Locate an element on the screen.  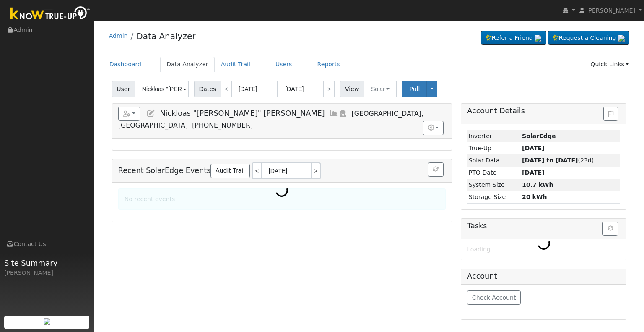
h5: Account is located at coordinates (482, 276).